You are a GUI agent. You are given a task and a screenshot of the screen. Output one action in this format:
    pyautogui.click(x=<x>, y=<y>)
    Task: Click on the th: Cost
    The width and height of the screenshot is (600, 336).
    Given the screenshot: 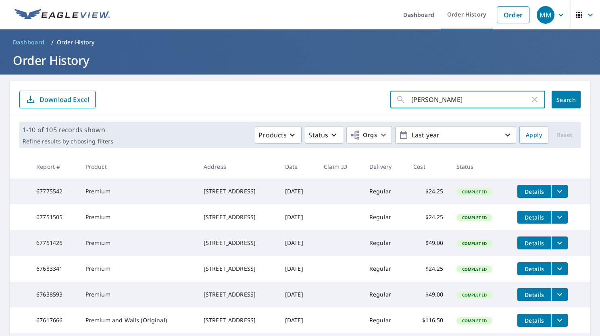 What is the action you would take?
    pyautogui.click(x=428, y=167)
    